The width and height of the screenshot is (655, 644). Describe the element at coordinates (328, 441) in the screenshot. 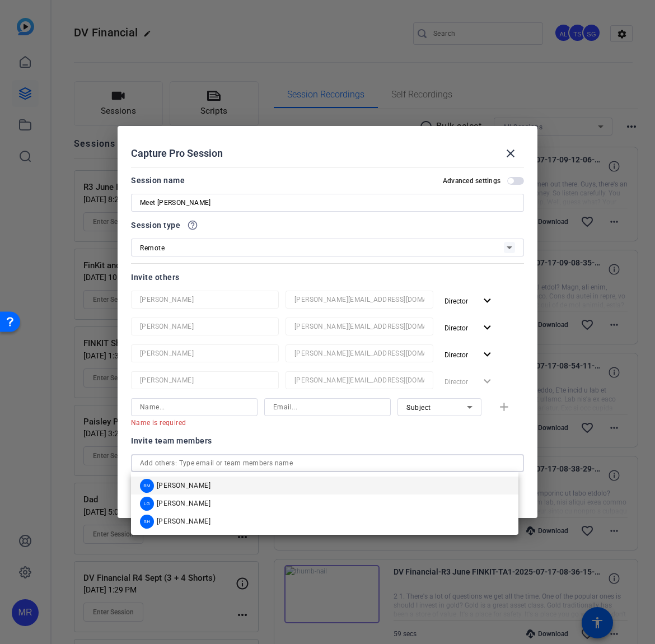

I see `div: Invite team members` at that location.